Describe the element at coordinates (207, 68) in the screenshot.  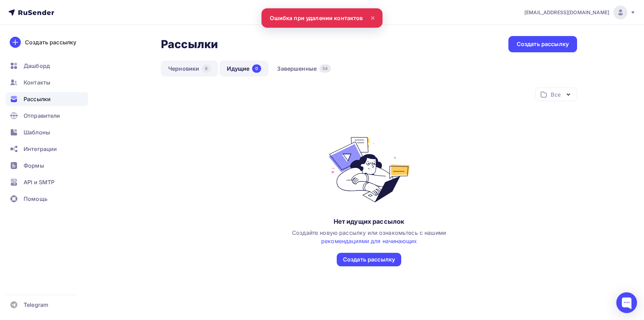
I see `div: 6` at that location.